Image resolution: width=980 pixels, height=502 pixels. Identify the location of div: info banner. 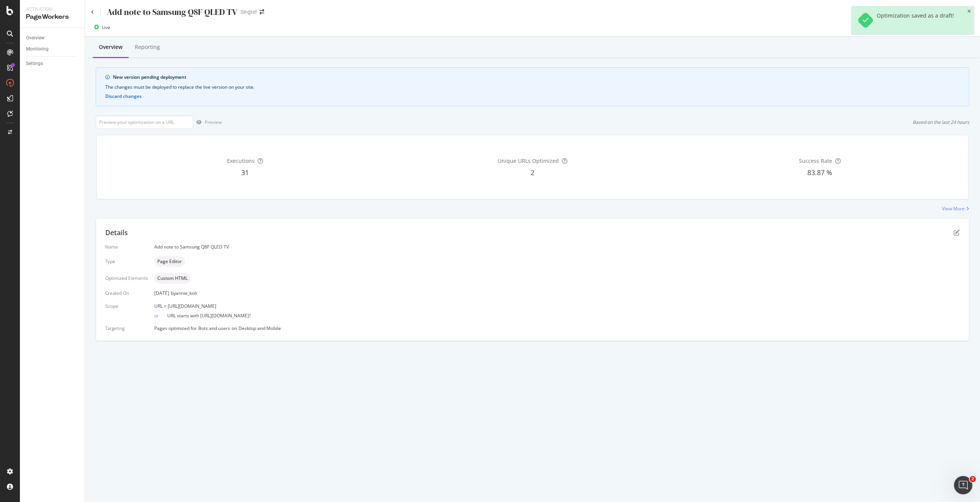
(532, 87).